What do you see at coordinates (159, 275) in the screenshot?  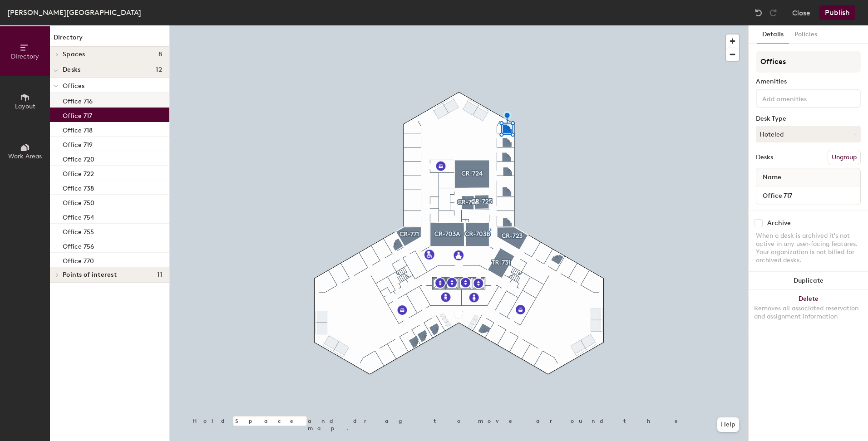 I see `span: 11` at bounding box center [159, 275].